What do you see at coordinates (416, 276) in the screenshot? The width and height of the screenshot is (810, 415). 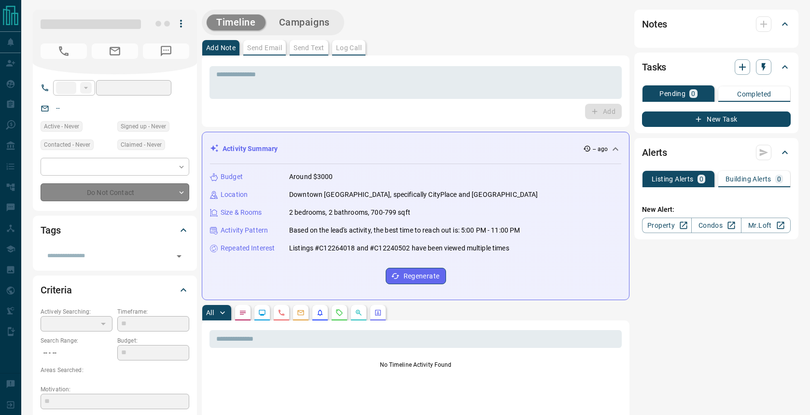 I see `button: Regenerate` at bounding box center [416, 276].